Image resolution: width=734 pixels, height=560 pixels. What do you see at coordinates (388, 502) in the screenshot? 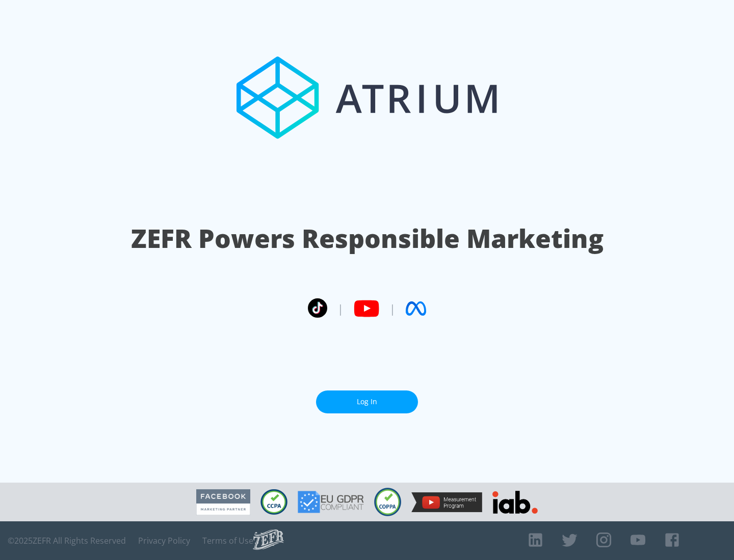
I see `img: COPPA Compliant` at bounding box center [388, 502].